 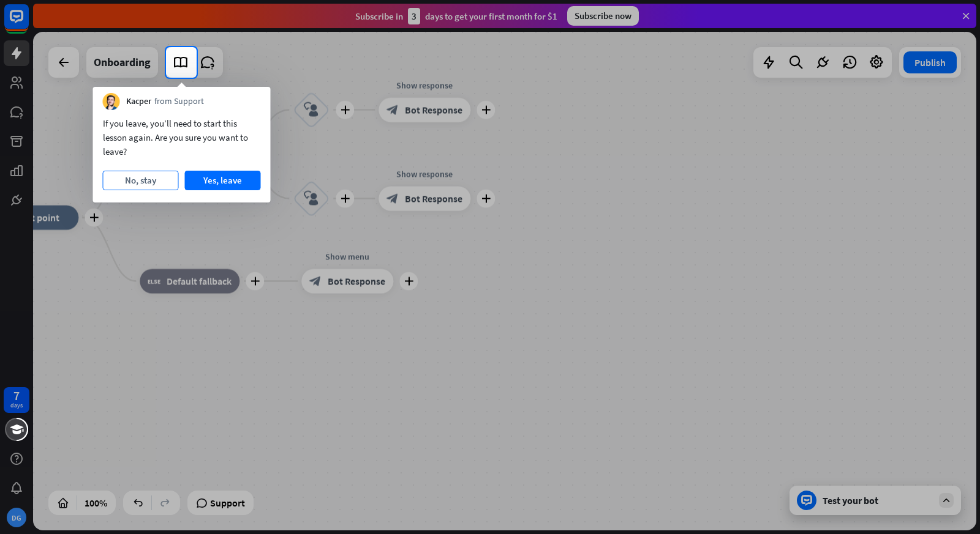 What do you see at coordinates (179, 102) in the screenshot?
I see `span: from Support` at bounding box center [179, 102].